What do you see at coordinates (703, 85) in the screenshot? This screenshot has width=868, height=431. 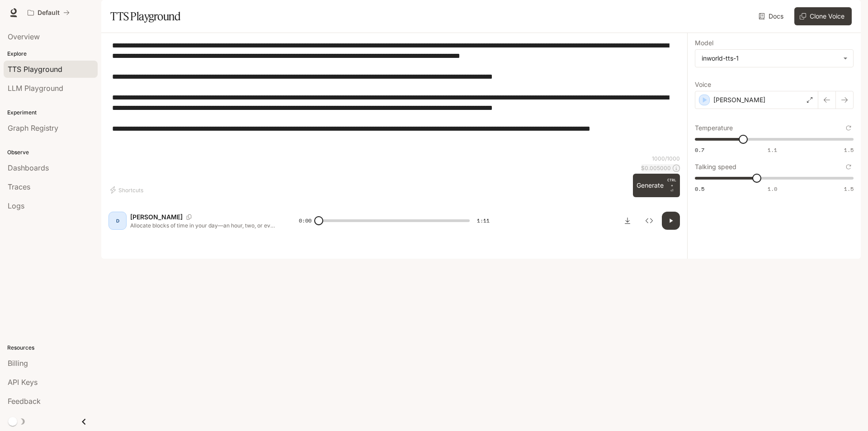 I see `p: Voice` at bounding box center [703, 85].